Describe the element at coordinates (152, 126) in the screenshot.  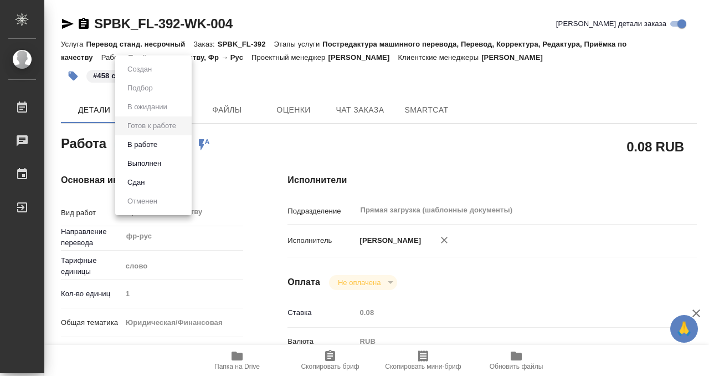
I see `button: Готов к работе` at that location.